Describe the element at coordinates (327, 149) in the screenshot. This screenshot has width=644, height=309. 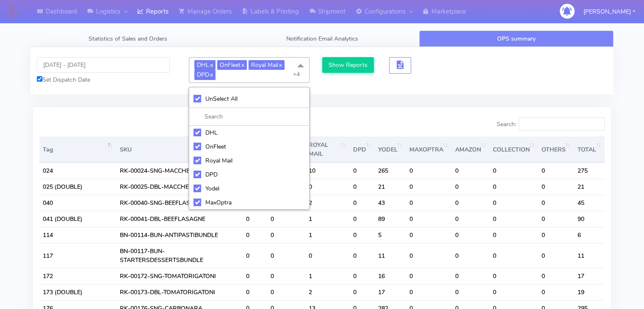
I see `th: ROYAL MAIL : activate to sort column ascending` at that location.